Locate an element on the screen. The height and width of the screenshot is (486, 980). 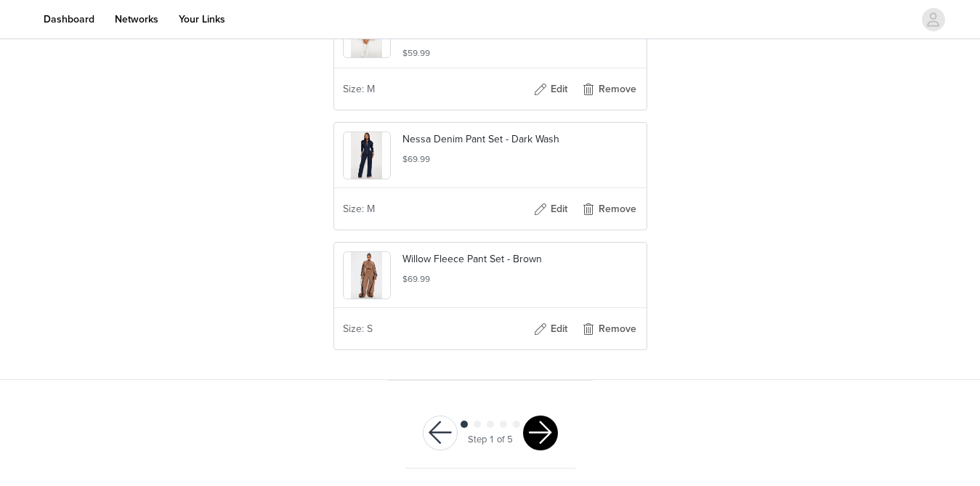
a: Networks is located at coordinates (136, 19).